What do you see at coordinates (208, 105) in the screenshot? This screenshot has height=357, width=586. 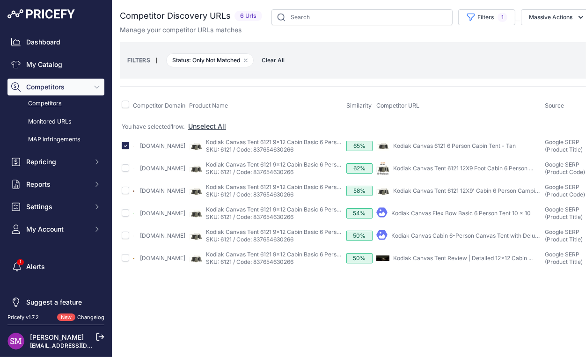 I see `span: Product Name` at bounding box center [208, 105].